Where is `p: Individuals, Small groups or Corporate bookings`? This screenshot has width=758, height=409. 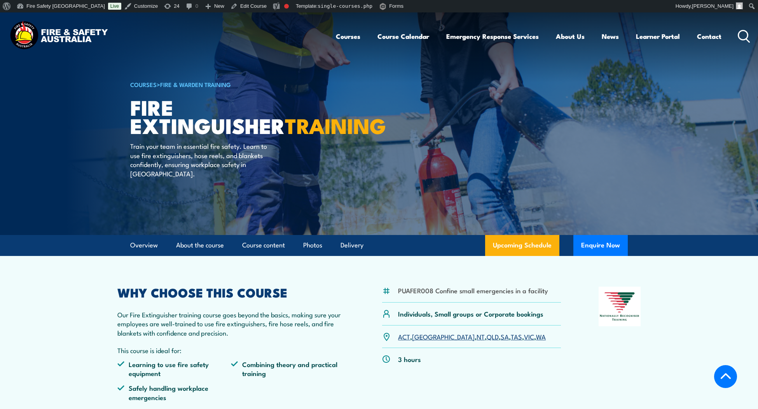 p: Individuals, Small groups or Corporate bookings is located at coordinates (471, 314).